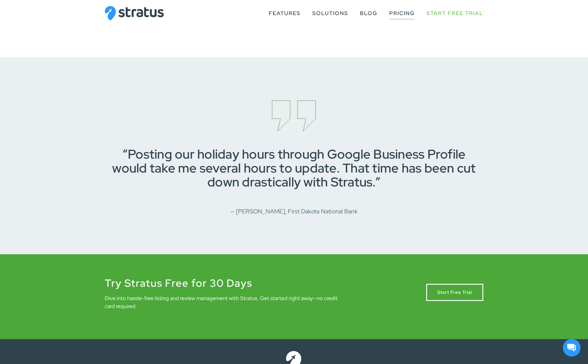 Image resolution: width=588 pixels, height=364 pixels. Describe the element at coordinates (330, 13) in the screenshot. I see `a: Solutions` at that location.